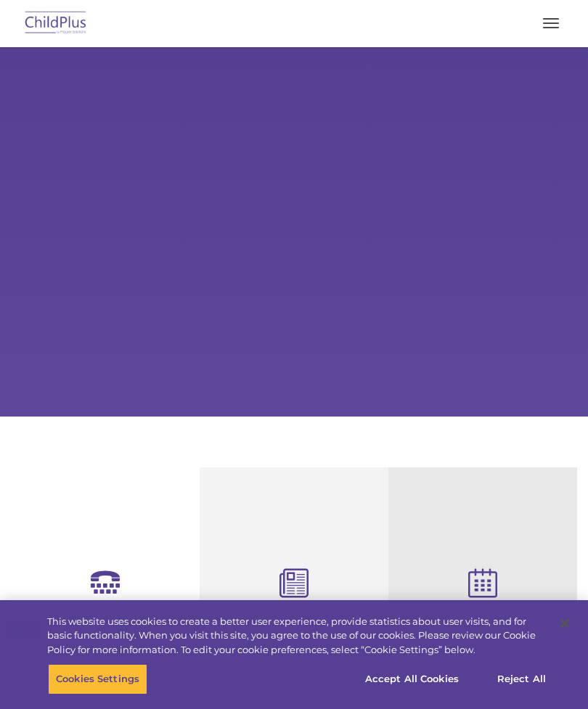  I want to click on div: This website uses cookies to create a better user experience, provide statistics about user visit..., so click(297, 636).